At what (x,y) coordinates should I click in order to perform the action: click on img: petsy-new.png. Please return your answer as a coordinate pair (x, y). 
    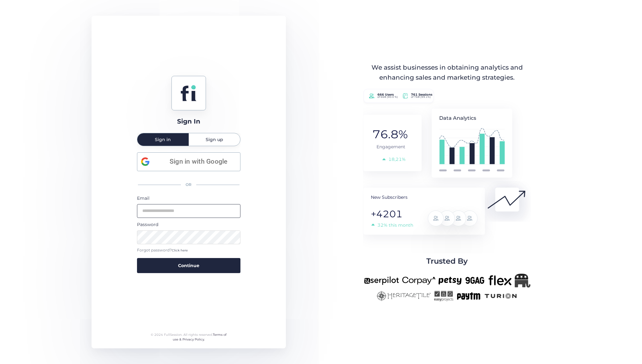
    Looking at the image, I should click on (450, 280).